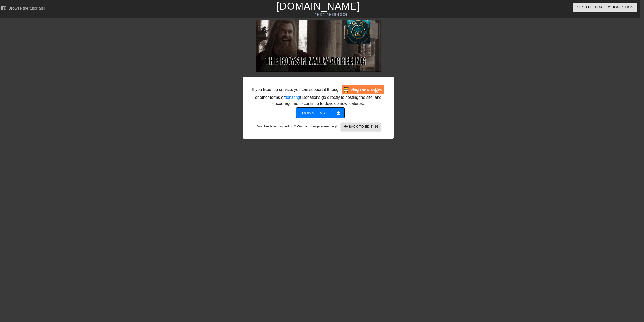 The image size is (644, 322). Describe the element at coordinates (605, 7) in the screenshot. I see `button: Send Feedback/Suggestion` at that location.